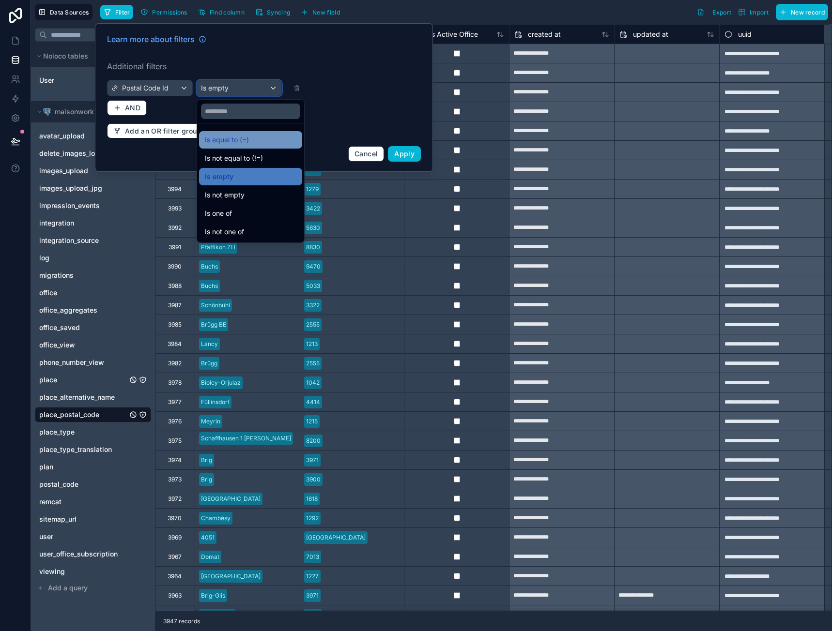  What do you see at coordinates (93, 588) in the screenshot?
I see `button: Add a query` at bounding box center [93, 588].